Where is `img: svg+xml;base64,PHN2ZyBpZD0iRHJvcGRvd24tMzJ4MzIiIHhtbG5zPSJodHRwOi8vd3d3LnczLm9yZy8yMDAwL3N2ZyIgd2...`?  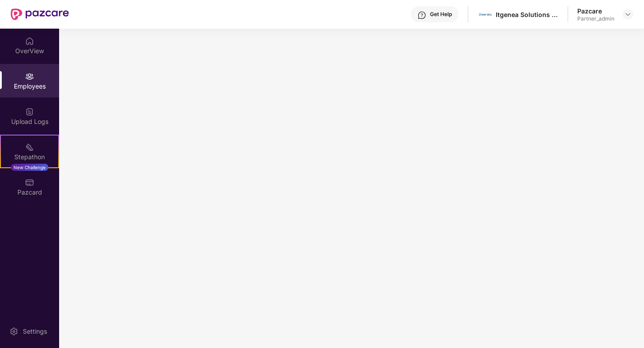
img: svg+xml;base64,PHN2ZyBpZD0iRHJvcGRvd24tMzJ4MzIiIHhtbG5zPSJodHRwOi8vd3d3LnczLm9yZy8yMDAwL3N2ZyIgd2... is located at coordinates (628, 14).